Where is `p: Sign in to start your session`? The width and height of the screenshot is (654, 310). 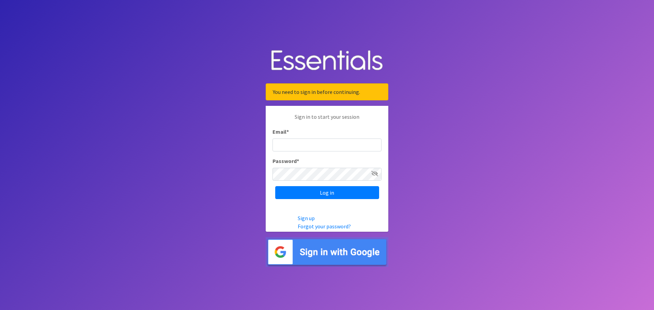
p: Sign in to start your session is located at coordinates (327, 120).